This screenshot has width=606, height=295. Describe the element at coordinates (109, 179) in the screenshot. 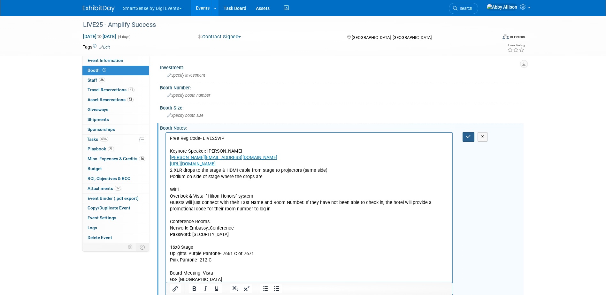

I see `span: ROI, Objectives & ROO` at that location.